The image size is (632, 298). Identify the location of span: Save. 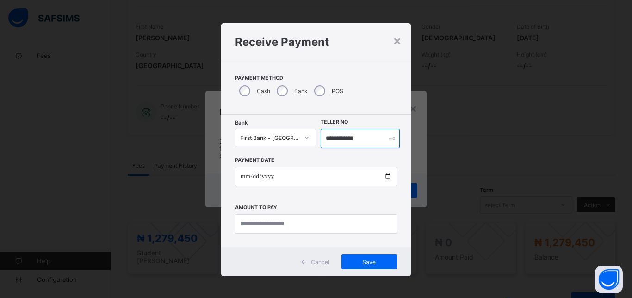
(369, 261).